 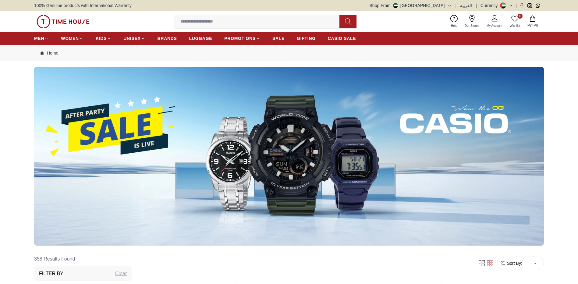 What do you see at coordinates (495, 26) in the screenshot?
I see `span: My Account` at bounding box center [495, 26].